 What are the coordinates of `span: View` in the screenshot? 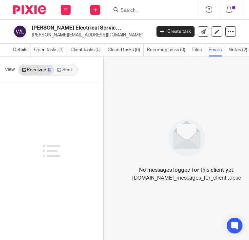 It's located at (10, 70).